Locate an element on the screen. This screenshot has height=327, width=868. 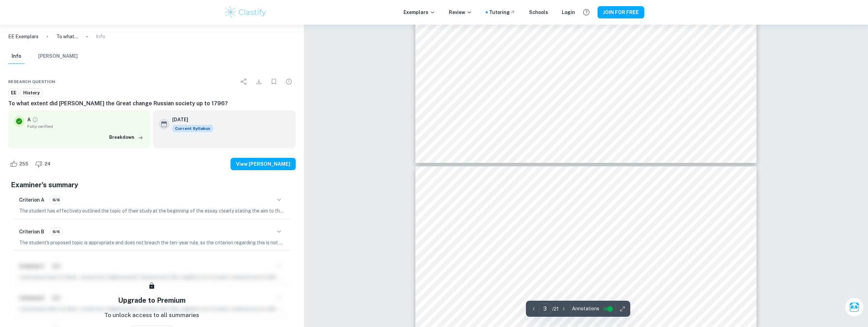
a: EE Exemplars is located at coordinates (23, 36).